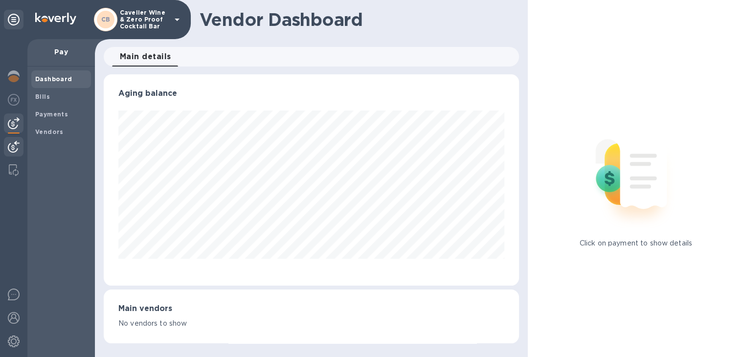 The image size is (744, 357). What do you see at coordinates (14, 100) in the screenshot?
I see `img: Foreign exchange` at bounding box center [14, 100].